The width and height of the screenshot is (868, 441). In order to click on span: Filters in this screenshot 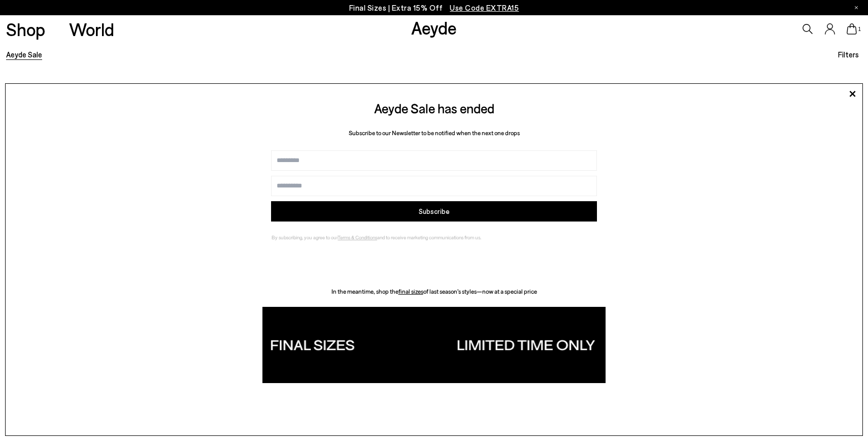, I will do `click(849, 54)`.